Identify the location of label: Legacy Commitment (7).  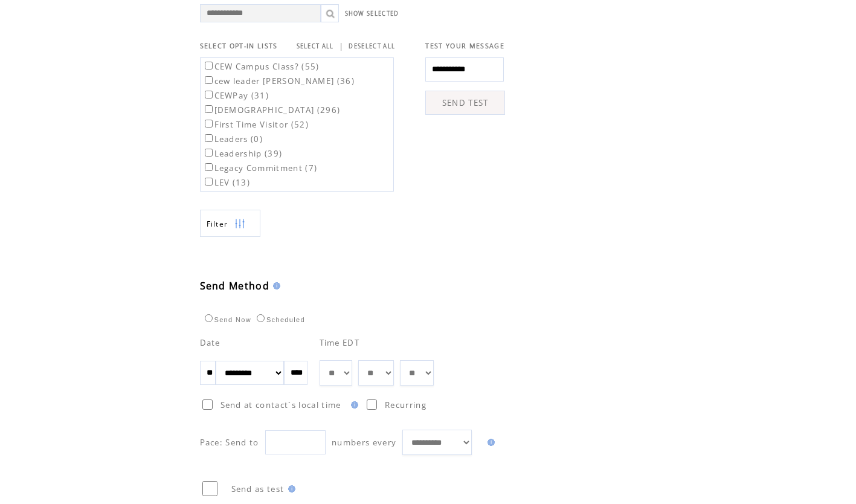
(259, 168).